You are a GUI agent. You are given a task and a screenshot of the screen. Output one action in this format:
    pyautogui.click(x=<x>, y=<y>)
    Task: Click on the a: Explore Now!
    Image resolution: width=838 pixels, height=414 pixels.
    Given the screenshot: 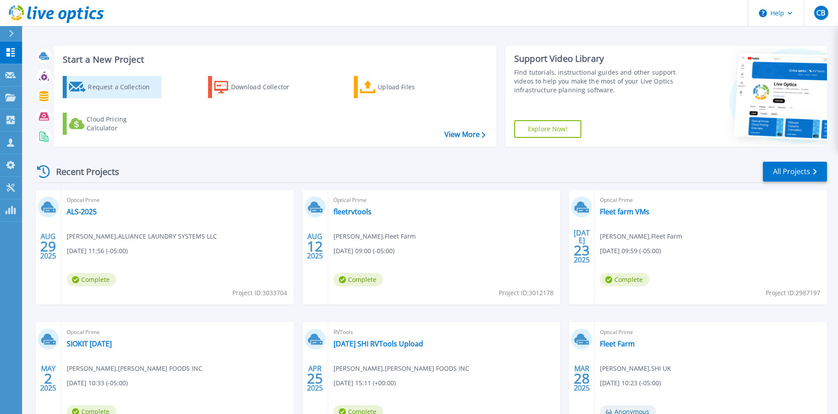 What is the action you would take?
    pyautogui.click(x=548, y=129)
    